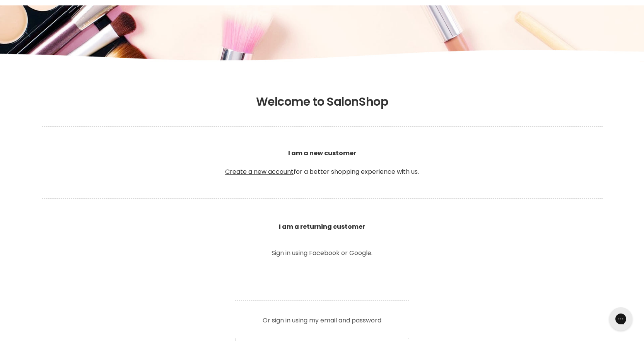 This screenshot has height=341, width=644. Describe the element at coordinates (322, 153) in the screenshot. I see `b: I am a new customer` at that location.